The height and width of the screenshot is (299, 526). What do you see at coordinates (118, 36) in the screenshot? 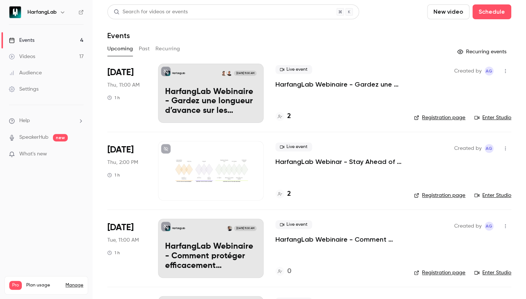
I see `h1: Events` at bounding box center [118, 36].